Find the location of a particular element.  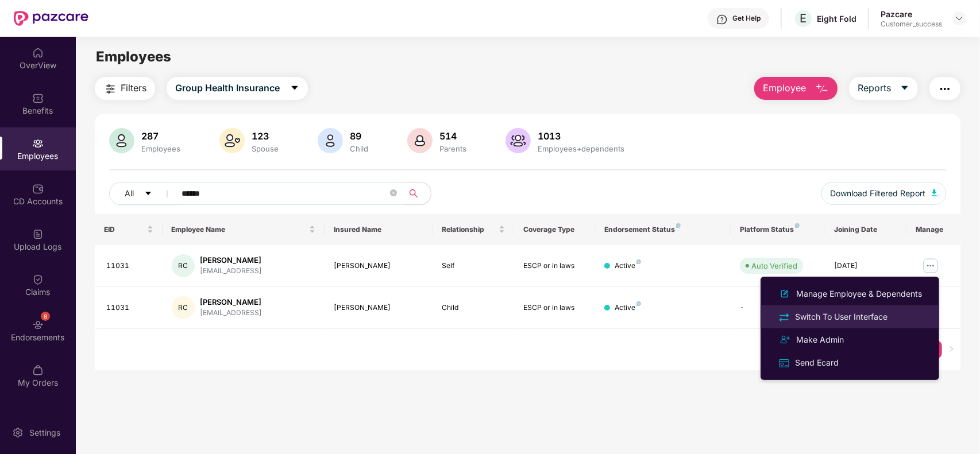

div: 287 is located at coordinates (161, 136).